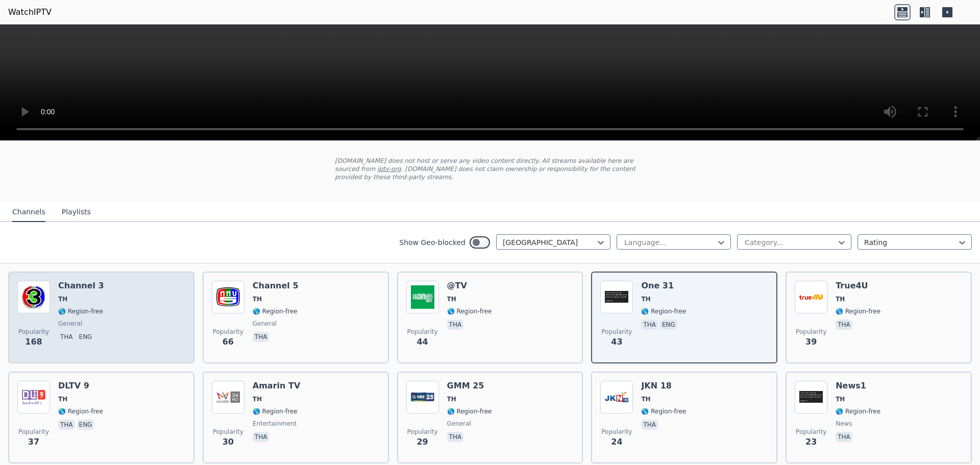  Describe the element at coordinates (617, 342) in the screenshot. I see `span: 43` at that location.